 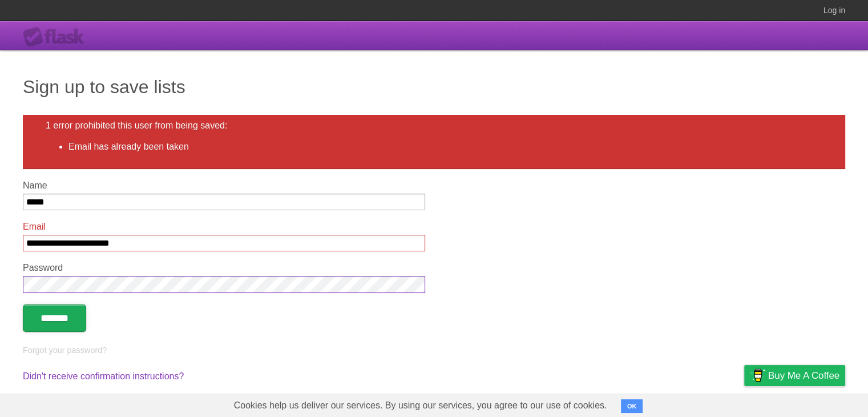 I want to click on span: Buy me a coffee, so click(x=804, y=375).